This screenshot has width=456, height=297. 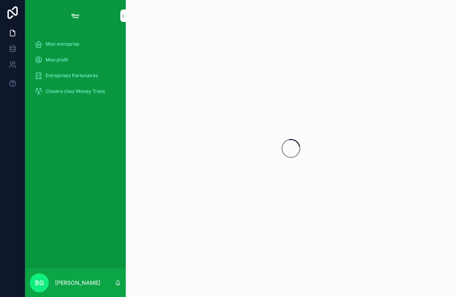 What do you see at coordinates (76, 76) in the screenshot?
I see `a: Entreprises Partenaires` at bounding box center [76, 76].